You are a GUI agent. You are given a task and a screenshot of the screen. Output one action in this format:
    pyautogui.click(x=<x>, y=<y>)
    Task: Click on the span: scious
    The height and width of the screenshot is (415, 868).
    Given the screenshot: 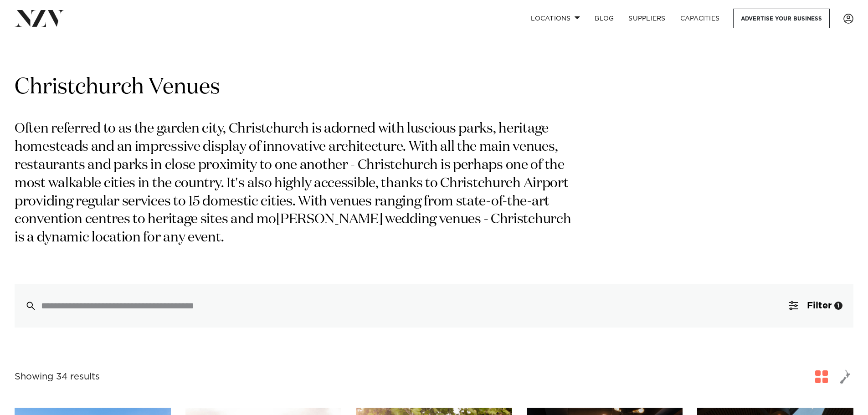 What is the action you would take?
    pyautogui.click(x=431, y=129)
    